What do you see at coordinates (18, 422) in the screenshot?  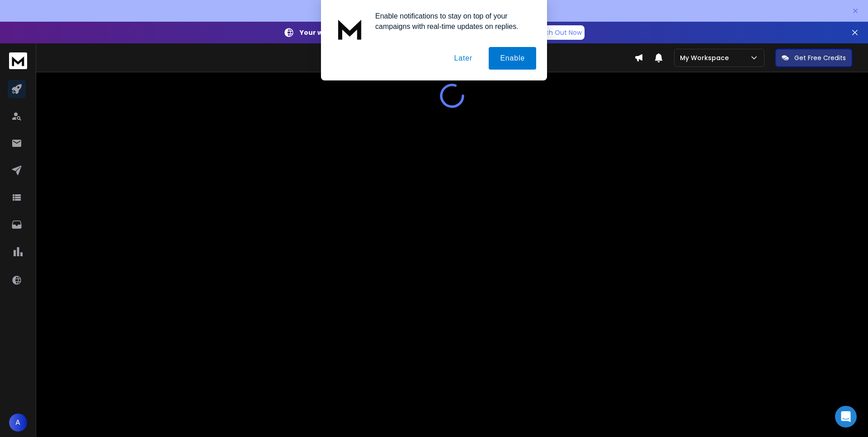 I see `button: A` at bounding box center [18, 422].